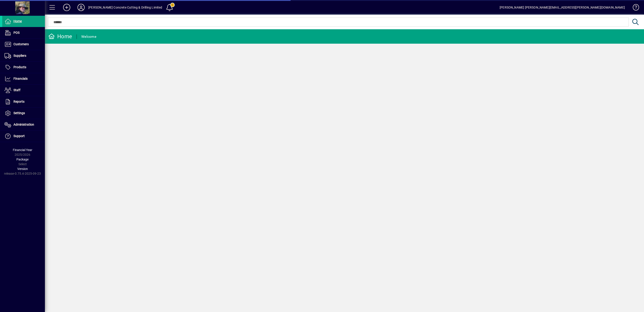  What do you see at coordinates (20, 56) in the screenshot?
I see `span: Suppliers` at bounding box center [20, 56].